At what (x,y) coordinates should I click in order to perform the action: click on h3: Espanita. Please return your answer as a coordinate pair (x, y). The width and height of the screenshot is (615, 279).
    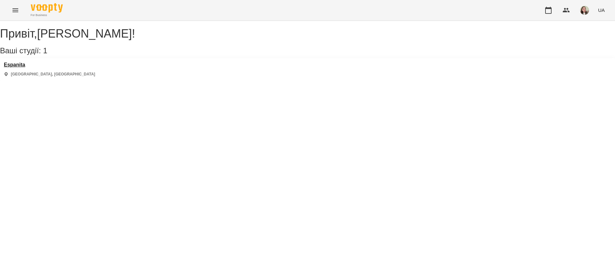
    Looking at the image, I should click on (49, 65).